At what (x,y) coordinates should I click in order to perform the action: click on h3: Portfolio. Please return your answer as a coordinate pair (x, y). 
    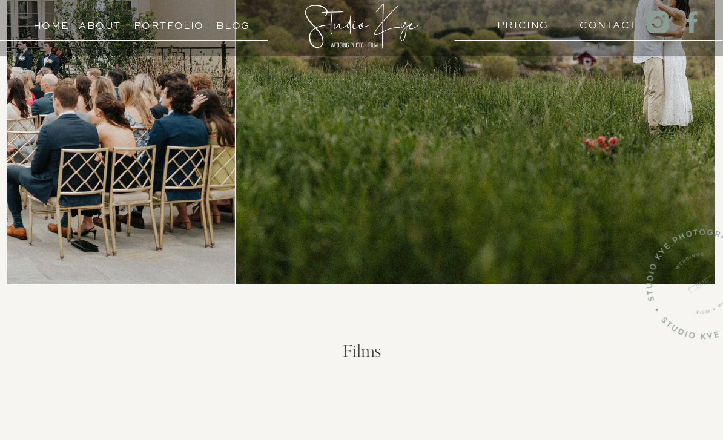
    Looking at the image, I should click on (161, 22).